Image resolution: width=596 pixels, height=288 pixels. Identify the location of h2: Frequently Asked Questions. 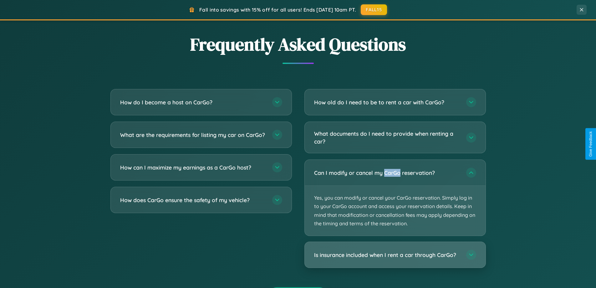
(298, 44).